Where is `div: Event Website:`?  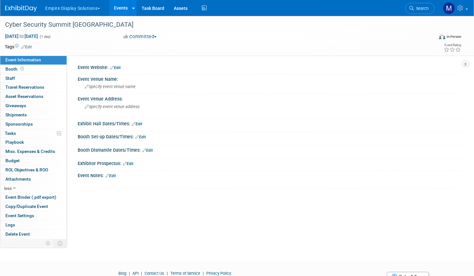
div: Event Website: is located at coordinates (269, 67).